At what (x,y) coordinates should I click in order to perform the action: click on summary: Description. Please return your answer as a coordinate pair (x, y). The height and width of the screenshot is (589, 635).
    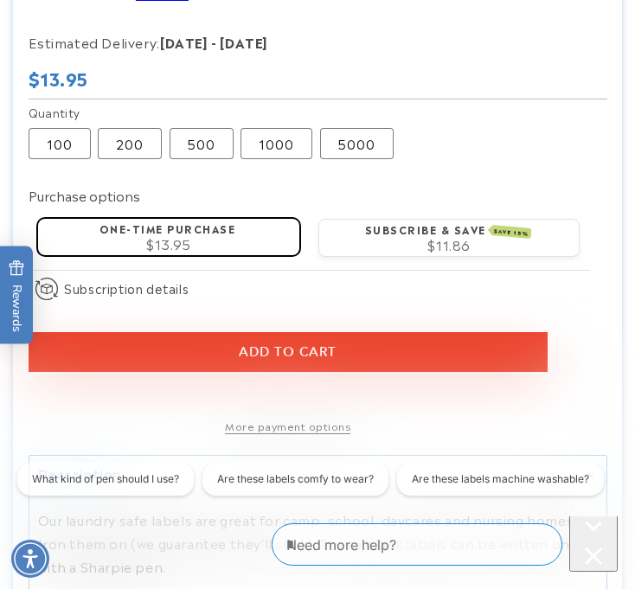
    Looking at the image, I should click on (317, 475).